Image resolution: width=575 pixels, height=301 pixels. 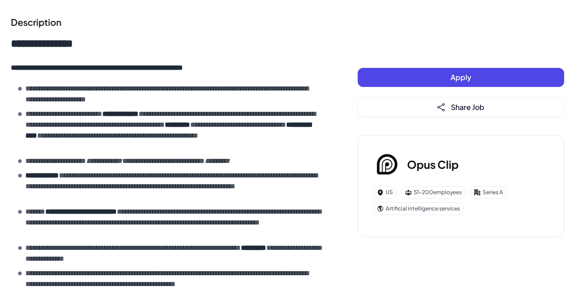 I want to click on h3: Opus Clip, so click(x=433, y=164).